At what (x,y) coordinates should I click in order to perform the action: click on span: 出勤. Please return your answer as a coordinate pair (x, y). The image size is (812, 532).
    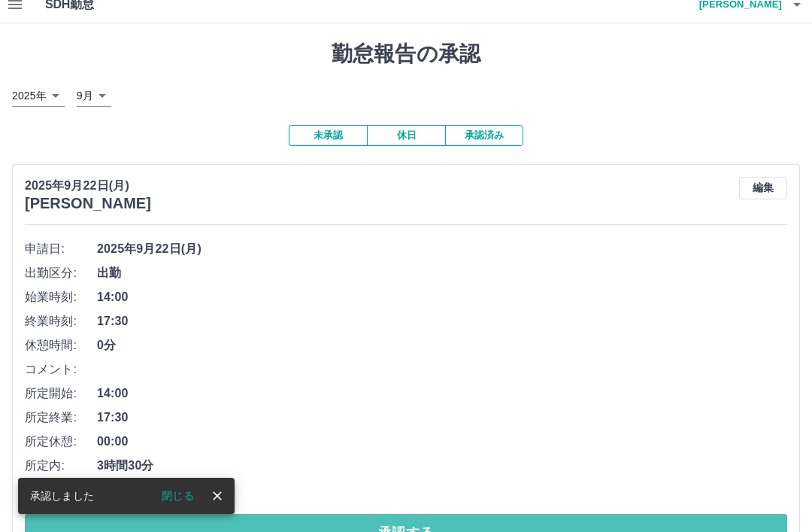
    Looking at the image, I should click on (442, 273).